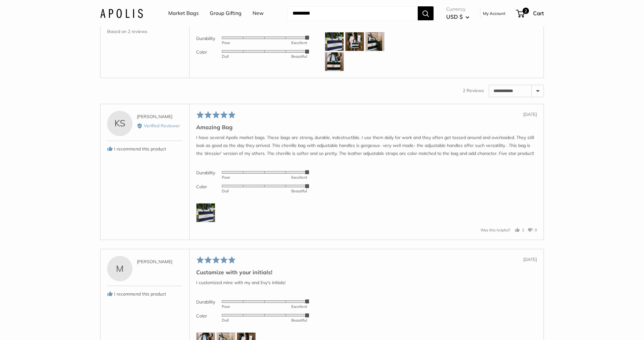 This screenshot has width=644, height=340. I want to click on input: Search..., so click(353, 14).